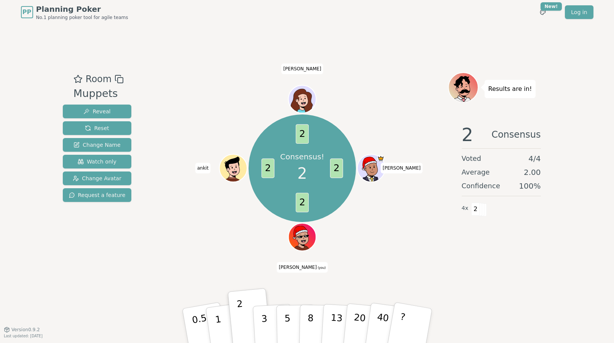 The image size is (614, 343). I want to click on p: 2, so click(241, 319).